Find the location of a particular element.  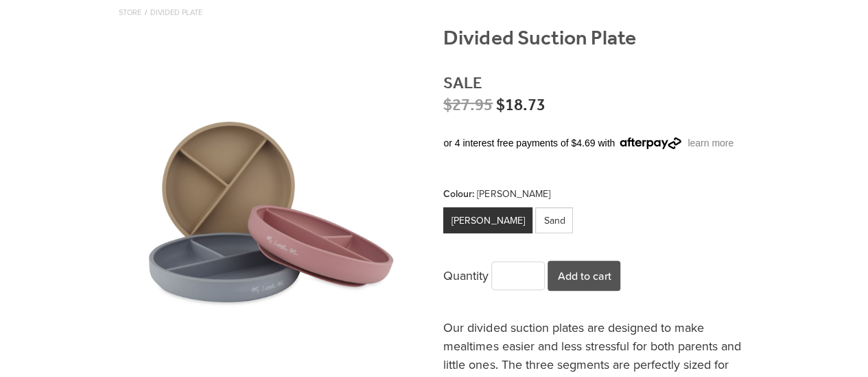

h1: Divided Suction Plate is located at coordinates (596, 46).